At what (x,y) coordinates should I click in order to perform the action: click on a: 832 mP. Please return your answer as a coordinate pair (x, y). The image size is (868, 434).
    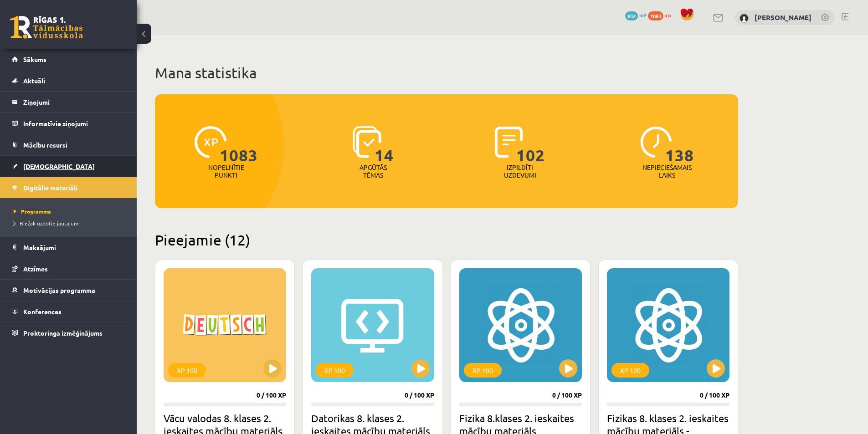
    Looking at the image, I should click on (635, 15).